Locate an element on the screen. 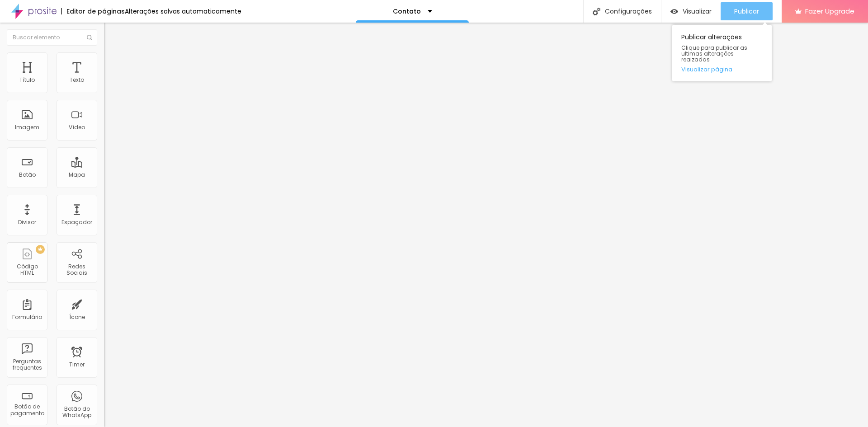 The width and height of the screenshot is (868, 427). div: Imagem is located at coordinates (27, 128).